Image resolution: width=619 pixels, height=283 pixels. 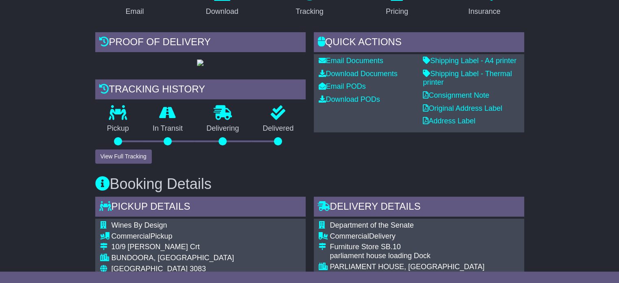 What do you see at coordinates (309, 11) in the screenshot?
I see `div: Tracking` at bounding box center [309, 11].